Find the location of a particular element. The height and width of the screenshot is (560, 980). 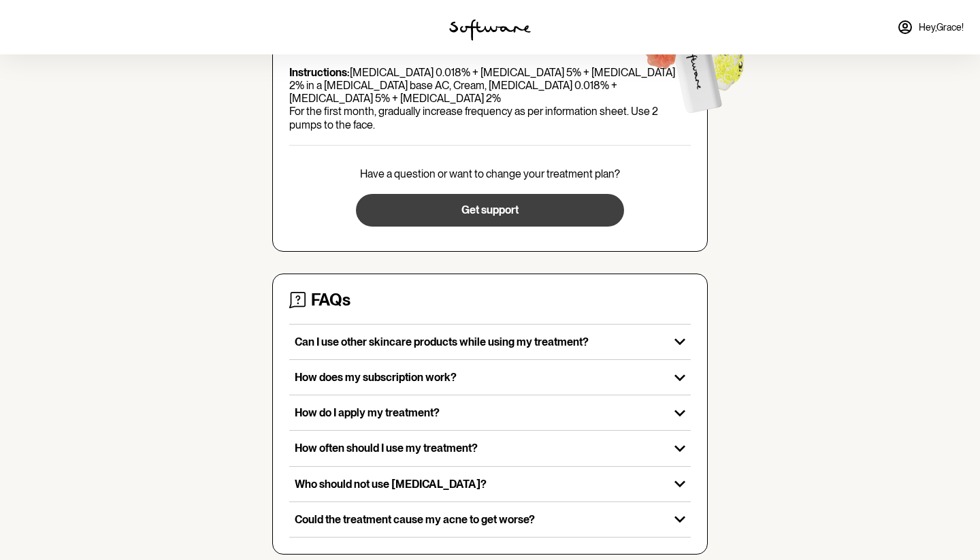

span: Get support is located at coordinates (490, 210).